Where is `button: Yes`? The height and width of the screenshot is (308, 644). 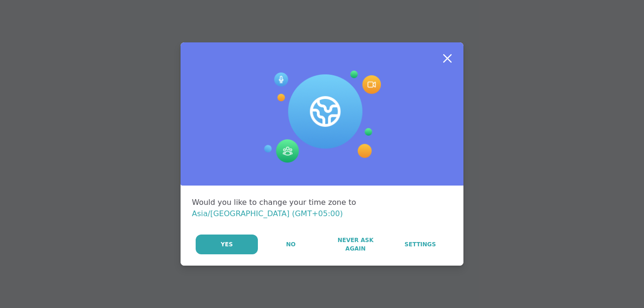
button: Yes is located at coordinates (227, 245).